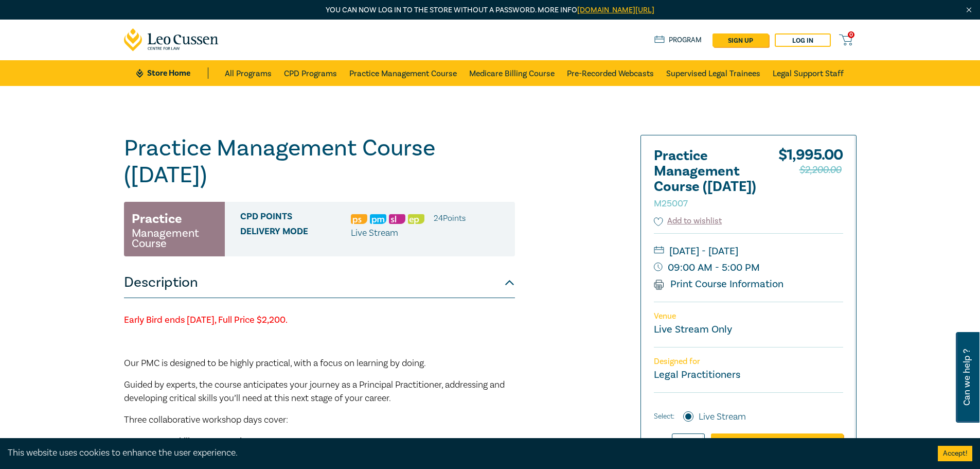 This screenshot has width=980, height=469. Describe the element at coordinates (851, 34) in the screenshot. I see `span: 0` at that location.